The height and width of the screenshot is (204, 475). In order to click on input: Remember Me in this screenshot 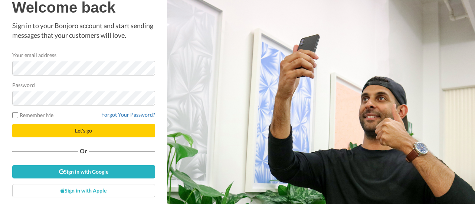, I will do `click(15, 115)`.